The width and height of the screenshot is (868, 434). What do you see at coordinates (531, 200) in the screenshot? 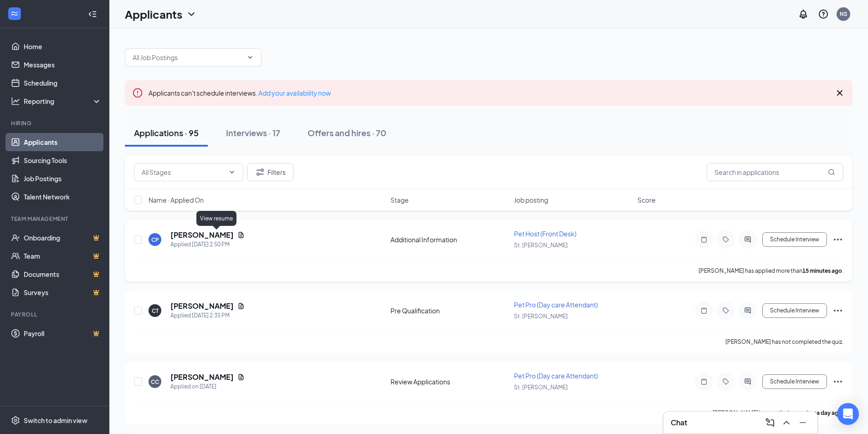
I see `span: Job posting` at bounding box center [531, 200].